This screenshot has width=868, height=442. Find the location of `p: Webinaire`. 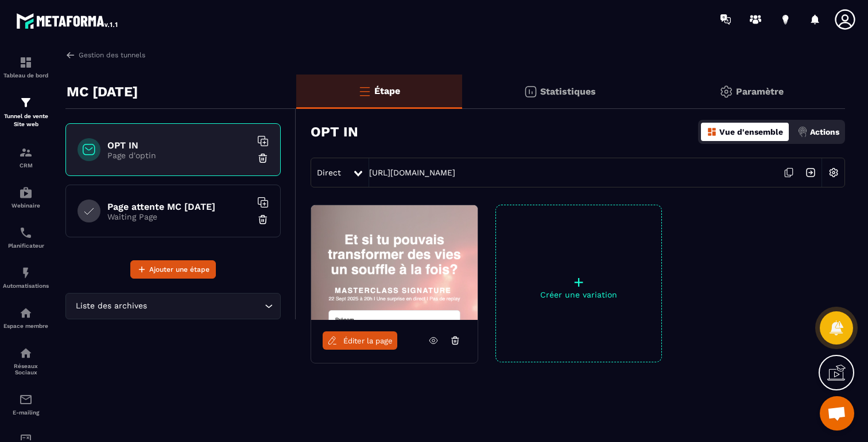

p: Webinaire is located at coordinates (26, 205).